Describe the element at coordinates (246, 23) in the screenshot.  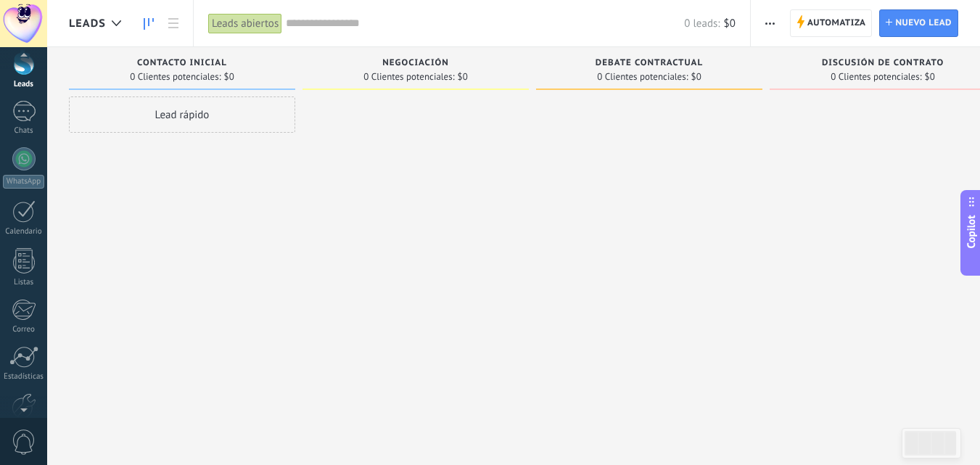
I see `div: Leads abiertos` at that location.